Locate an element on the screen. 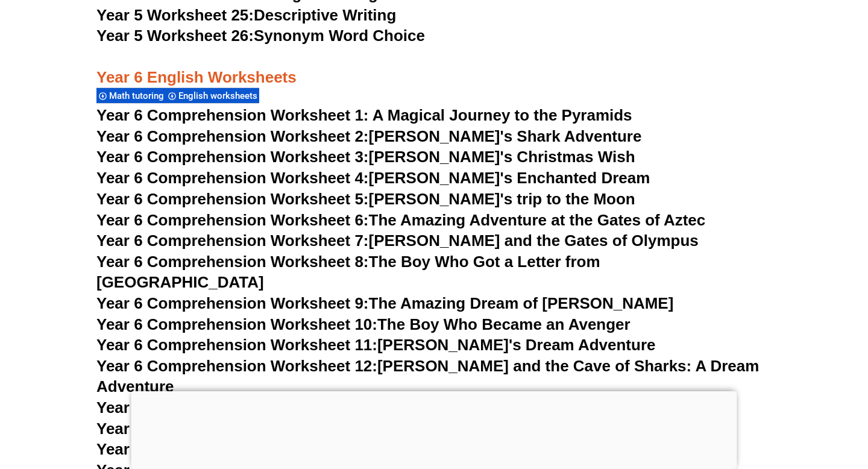 The image size is (868, 469). h3: Year 6 English Worksheets is located at coordinates (434, 67).